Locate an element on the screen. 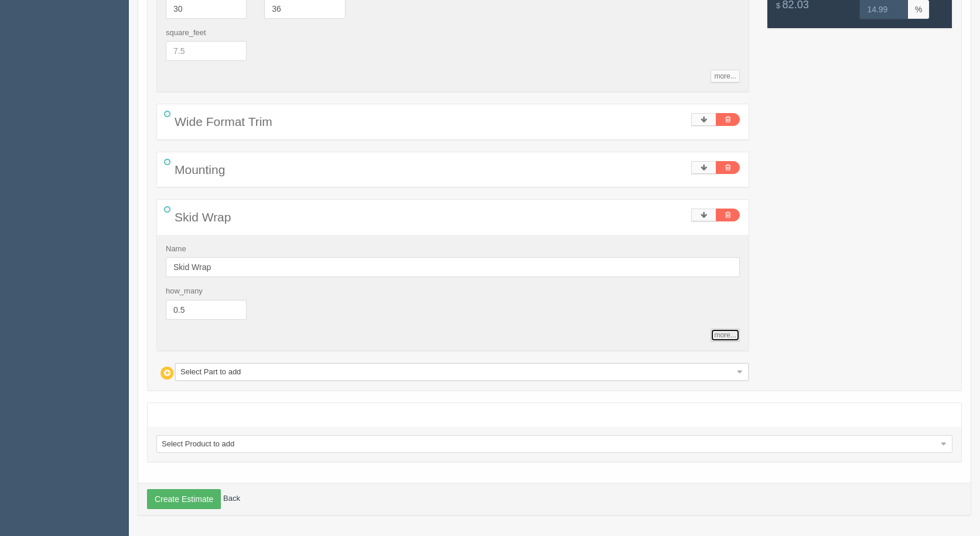  span: Skid Wrap is located at coordinates (202, 217).